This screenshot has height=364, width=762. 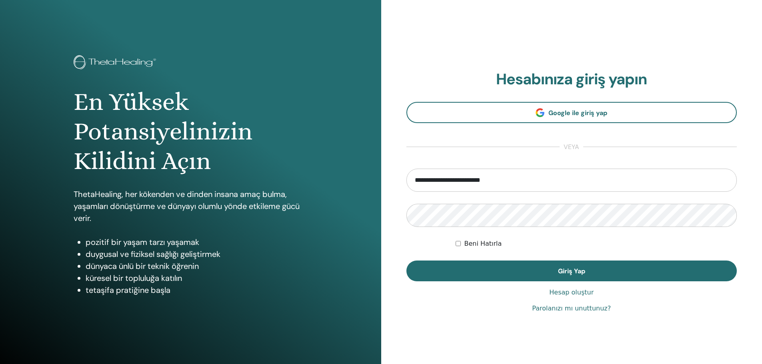 I want to click on span: Google ile giriş yap, so click(x=577, y=113).